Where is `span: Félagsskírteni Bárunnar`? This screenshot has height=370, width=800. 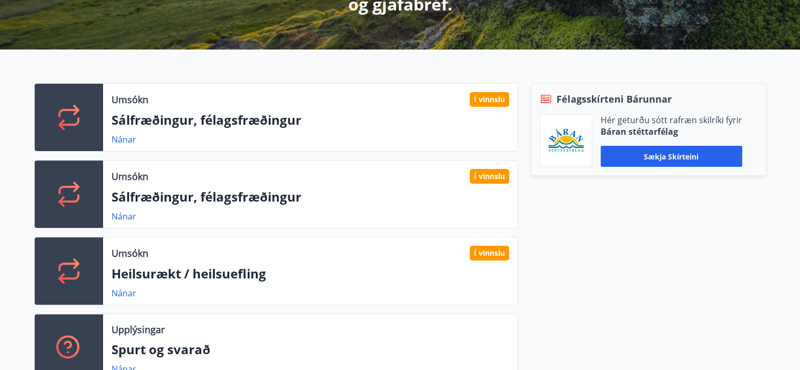 span: Félagsskírteni Bárunnar is located at coordinates (613, 99).